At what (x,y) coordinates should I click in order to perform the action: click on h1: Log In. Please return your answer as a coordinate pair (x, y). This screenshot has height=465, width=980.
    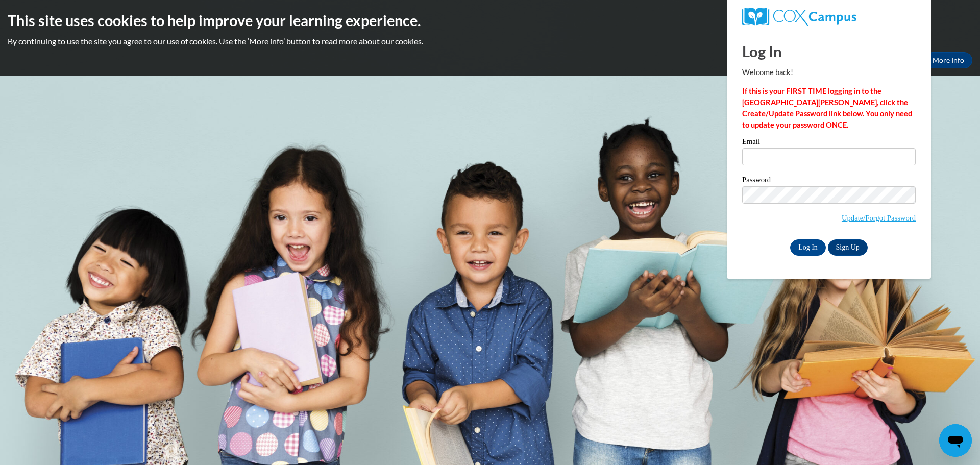
    Looking at the image, I should click on (829, 51).